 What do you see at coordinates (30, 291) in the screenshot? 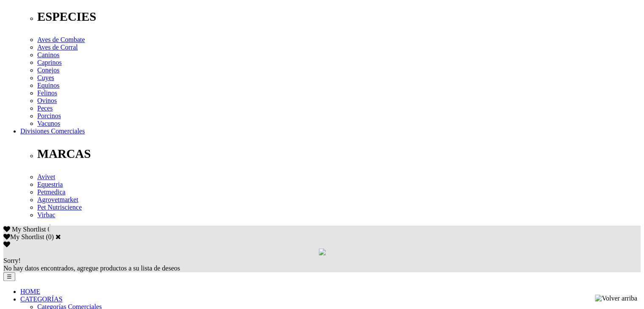
I see `a: HOME` at bounding box center [30, 291].